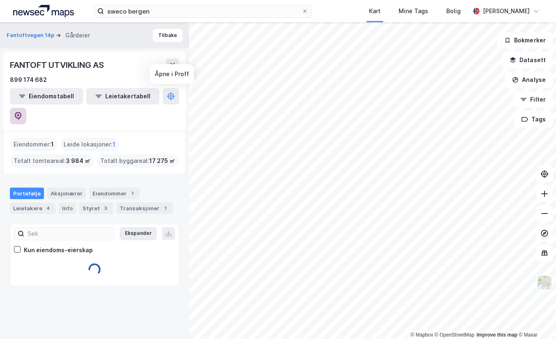  Describe the element at coordinates (533, 99) in the screenshot. I see `button: Filter` at that location.